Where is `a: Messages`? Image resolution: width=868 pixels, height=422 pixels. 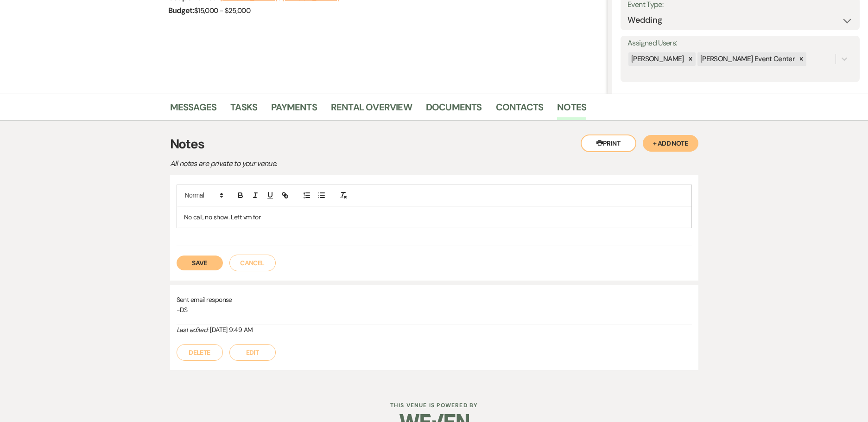
a: Messages is located at coordinates (193, 110).